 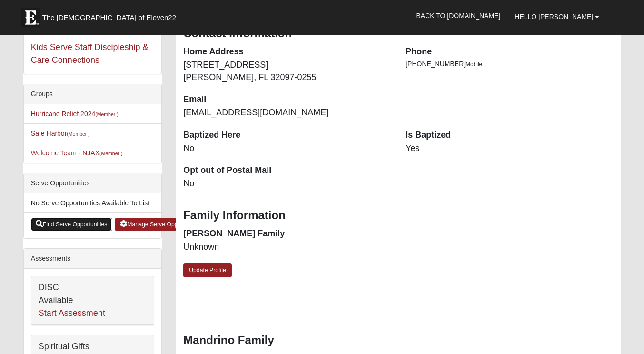 I want to click on dt: Home Address, so click(x=287, y=52).